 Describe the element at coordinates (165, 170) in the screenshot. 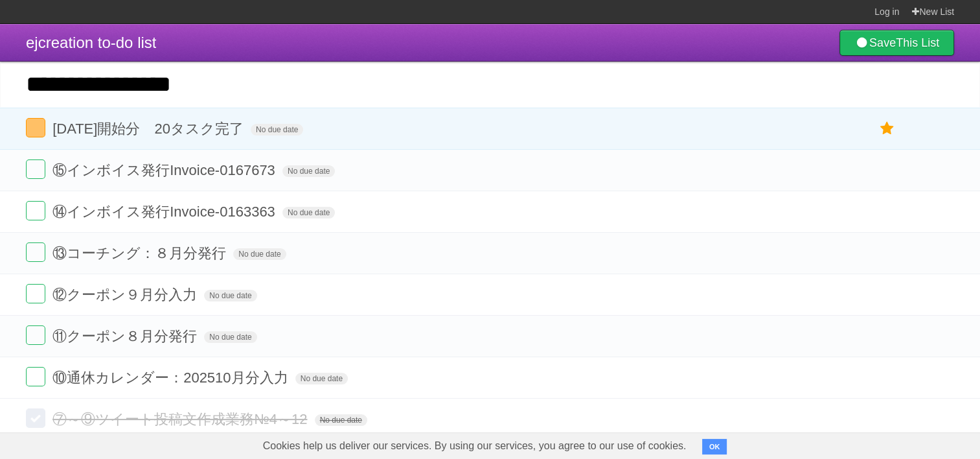

I see `span: ⑮インボイス発行Invoice-0167673` at that location.